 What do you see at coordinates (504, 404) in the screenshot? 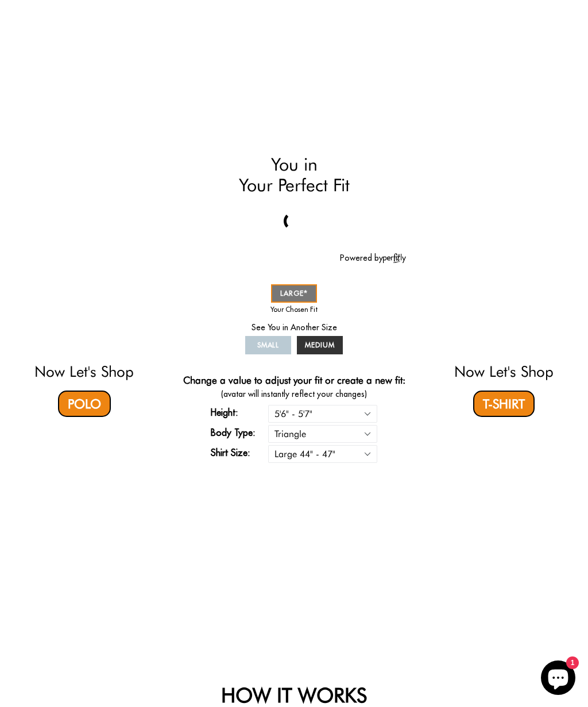
I see `a: T-Shirt` at bounding box center [504, 404].